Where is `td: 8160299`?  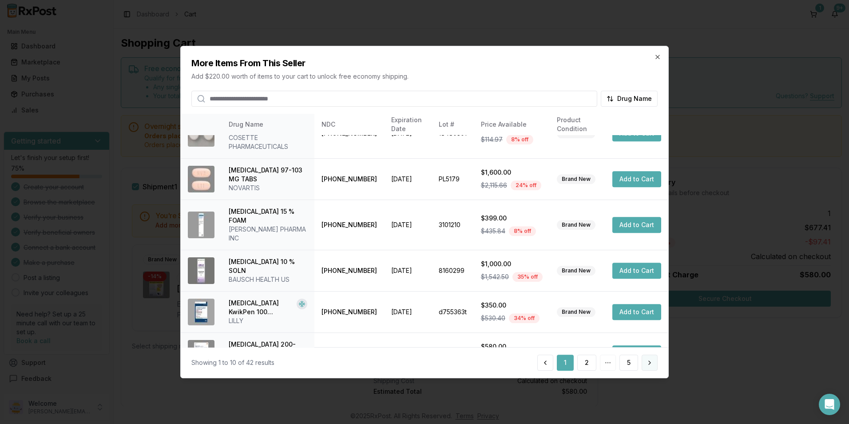 td: 8160299 is located at coordinates (452, 270).